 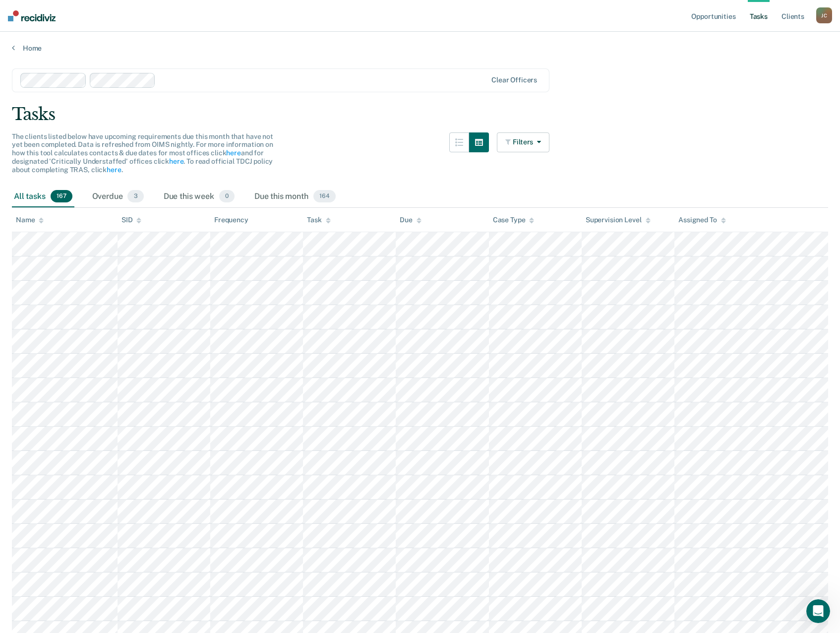 What do you see at coordinates (523, 142) in the screenshot?
I see `button: Filters` at bounding box center [523, 142].